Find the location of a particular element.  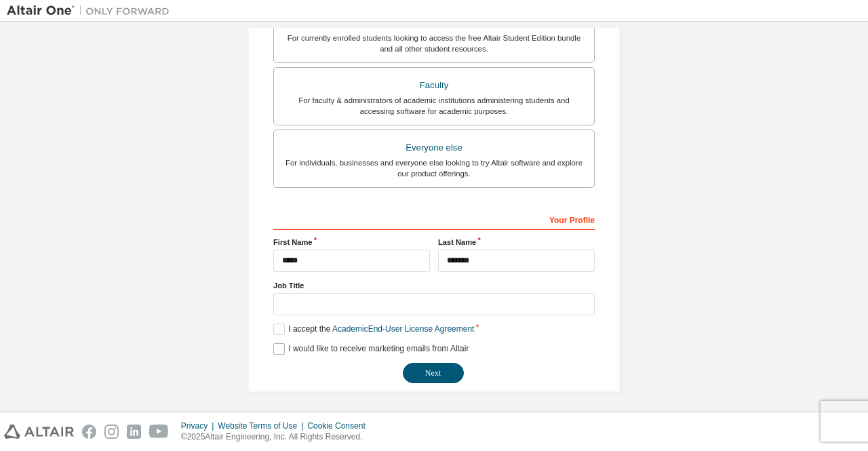

label: First Name is located at coordinates (351, 242).